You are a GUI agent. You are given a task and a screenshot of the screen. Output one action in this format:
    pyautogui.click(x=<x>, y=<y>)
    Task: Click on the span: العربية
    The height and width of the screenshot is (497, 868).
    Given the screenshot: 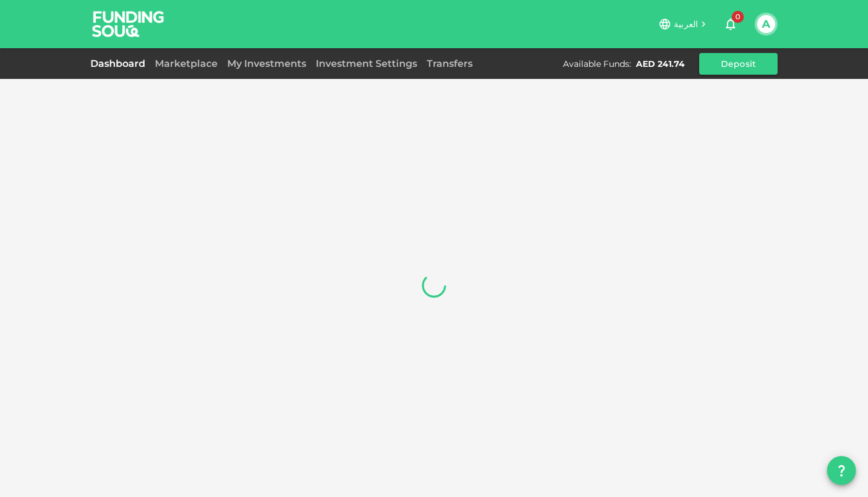 What is the action you would take?
    pyautogui.click(x=686, y=24)
    